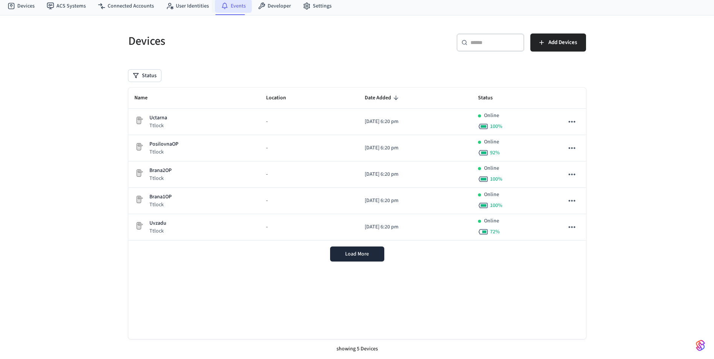 The height and width of the screenshot is (359, 714). What do you see at coordinates (558, 43) in the screenshot?
I see `button: Add Devices` at bounding box center [558, 43].